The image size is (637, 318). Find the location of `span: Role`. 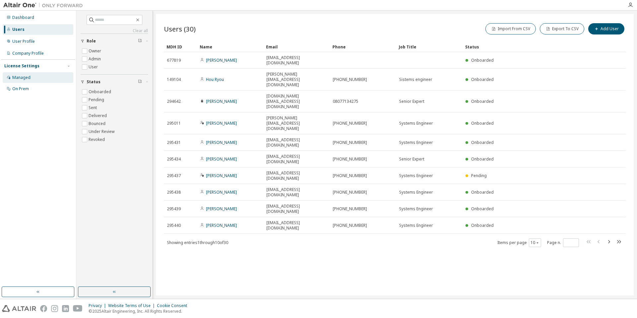

span: Role is located at coordinates (91, 41).